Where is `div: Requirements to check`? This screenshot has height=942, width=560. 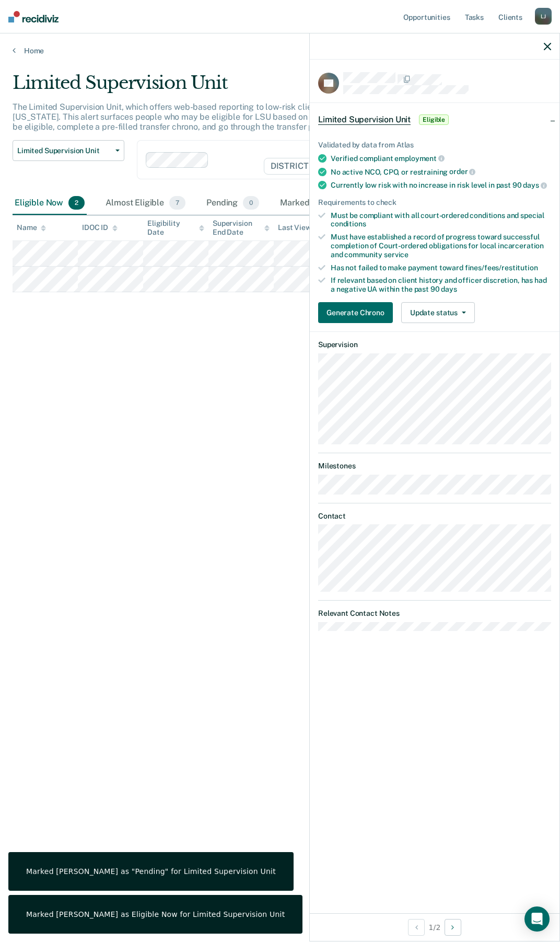 div: Requirements to check is located at coordinates (435, 203).